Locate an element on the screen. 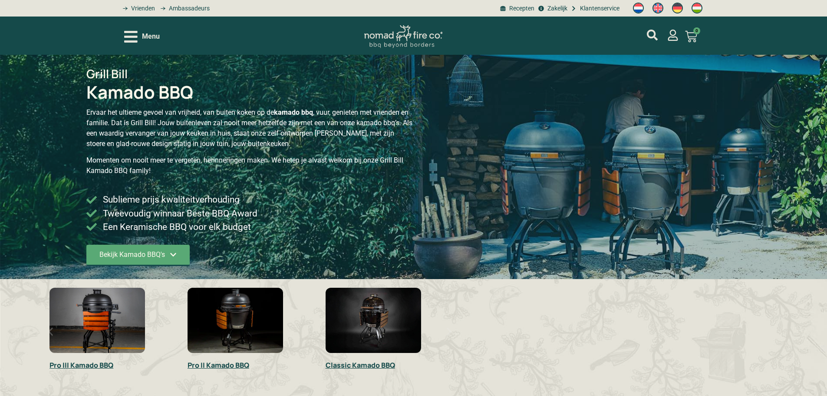 This screenshot has width=827, height=396. span: 0 is located at coordinates (697, 31).